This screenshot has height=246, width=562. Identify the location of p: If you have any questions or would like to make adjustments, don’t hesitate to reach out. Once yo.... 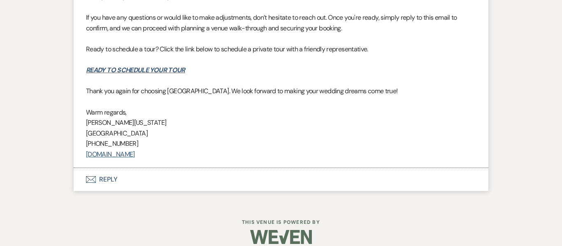
(281, 23).